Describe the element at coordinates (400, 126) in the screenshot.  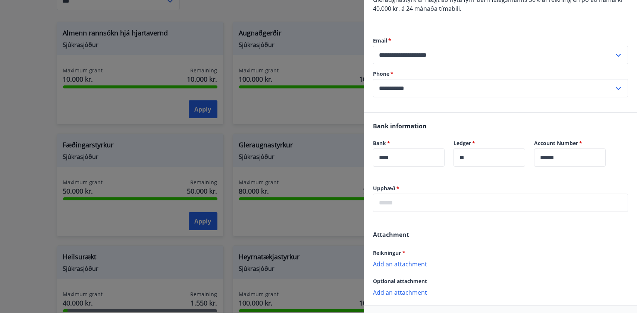
I see `span: Bank information` at that location.